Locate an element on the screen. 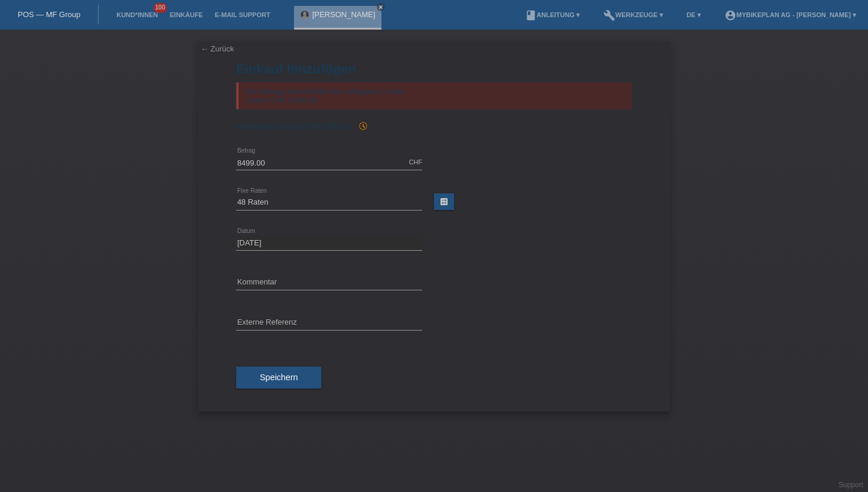 This screenshot has width=868, height=492. a: buildWerkzeuge ▾ is located at coordinates (633, 15).